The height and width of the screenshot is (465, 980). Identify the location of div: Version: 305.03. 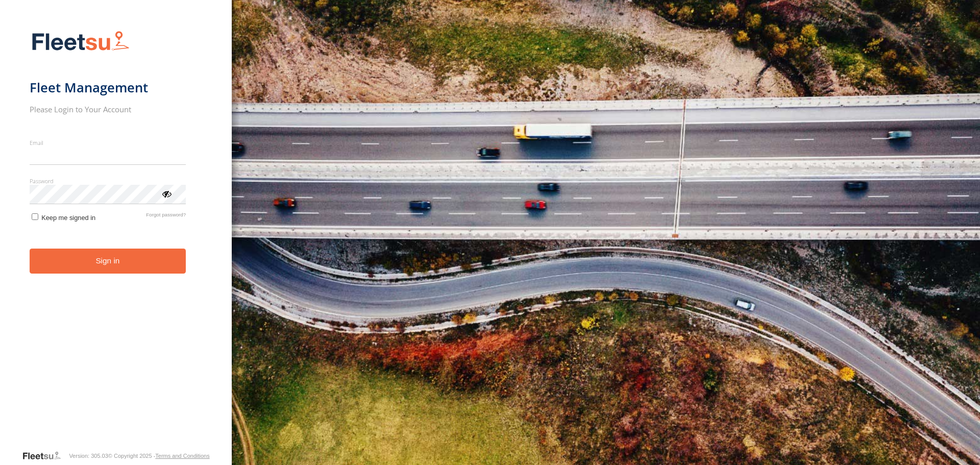
(88, 456).